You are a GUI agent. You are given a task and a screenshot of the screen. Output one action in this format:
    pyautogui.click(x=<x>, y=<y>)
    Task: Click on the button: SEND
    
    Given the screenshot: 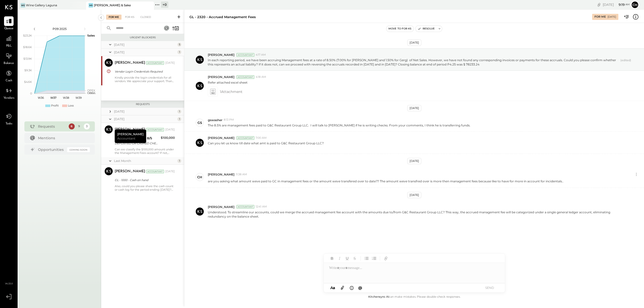 What is the action you would take?
    pyautogui.click(x=490, y=287)
    